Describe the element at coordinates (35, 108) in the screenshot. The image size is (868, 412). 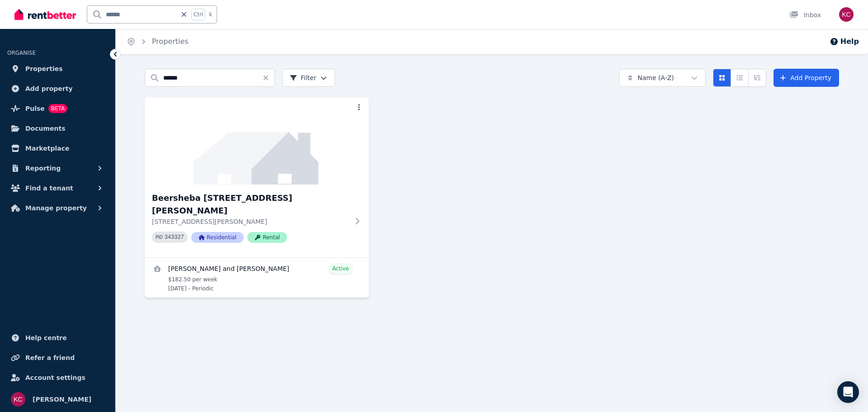
I see `span: Pulse` at that location.